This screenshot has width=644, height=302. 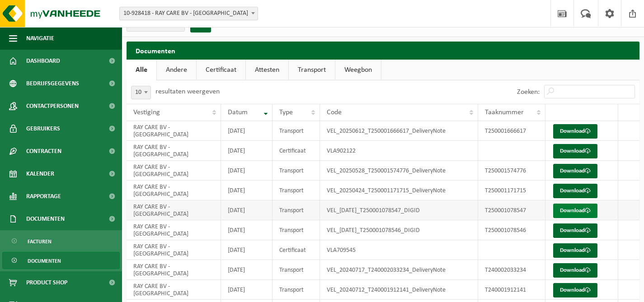 What do you see at coordinates (43, 61) in the screenshot?
I see `span: Dashboard` at bounding box center [43, 61].